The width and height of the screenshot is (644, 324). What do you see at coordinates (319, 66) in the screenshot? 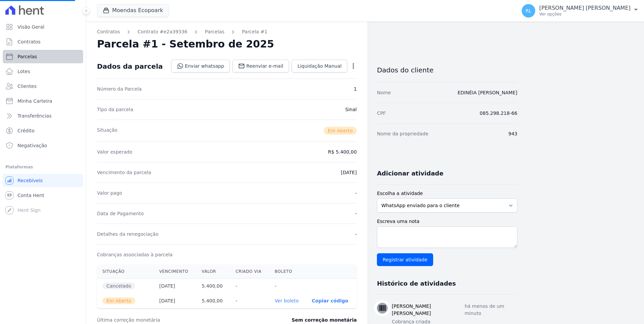
I see `span: Liquidação Manual` at bounding box center [319, 66].